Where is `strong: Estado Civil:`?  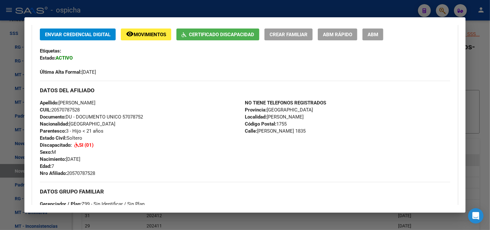
strong: Estado Civil: is located at coordinates (53, 138).